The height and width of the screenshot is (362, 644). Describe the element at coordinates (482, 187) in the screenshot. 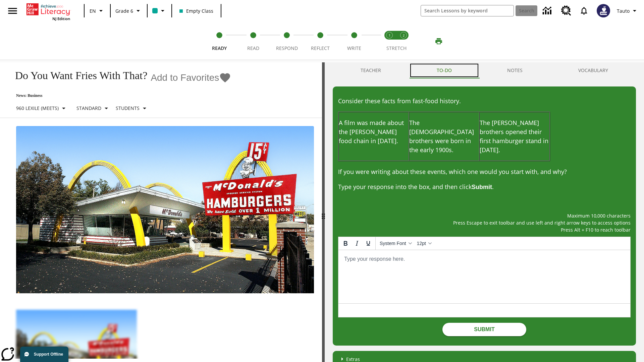

I see `strong: Submit` at that location.